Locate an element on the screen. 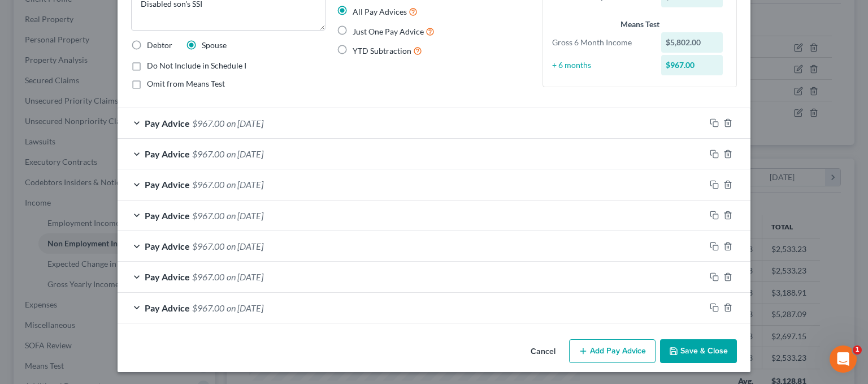 The width and height of the screenshot is (868, 384). span: Do Not Include in Schedule I is located at coordinates (197, 65).